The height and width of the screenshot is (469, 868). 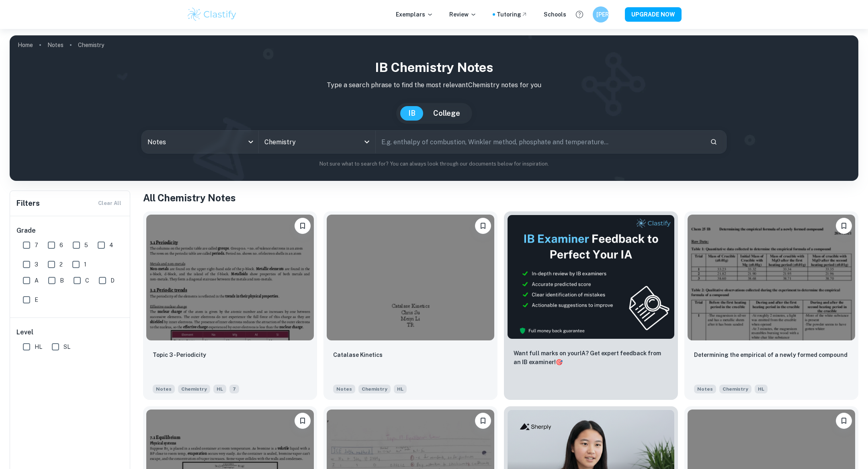 I want to click on h1: All Chemistry Notes, so click(x=500, y=198).